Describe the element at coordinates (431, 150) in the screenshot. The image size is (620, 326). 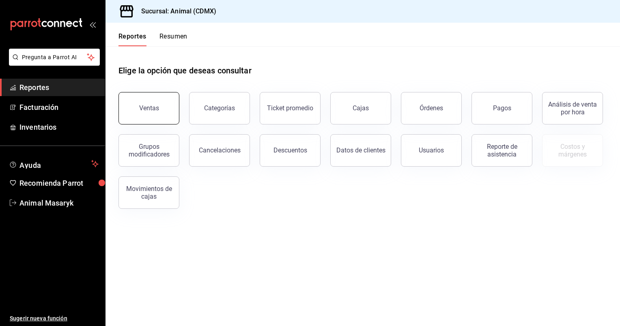
I see `div: Usuarios` at that location.